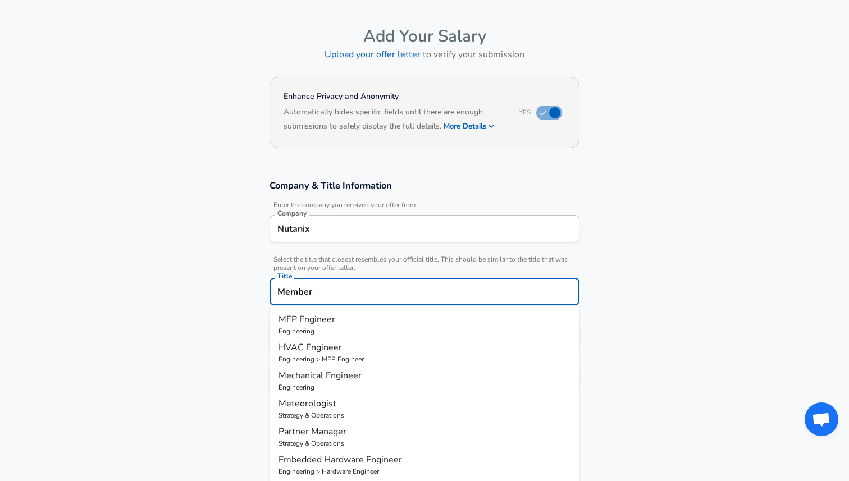 This screenshot has height=481, width=849. What do you see at coordinates (394, 120) in the screenshot?
I see `h6: Automatically hides specific fields until there are enough submissions to safely display the full...` at bounding box center [394, 120].